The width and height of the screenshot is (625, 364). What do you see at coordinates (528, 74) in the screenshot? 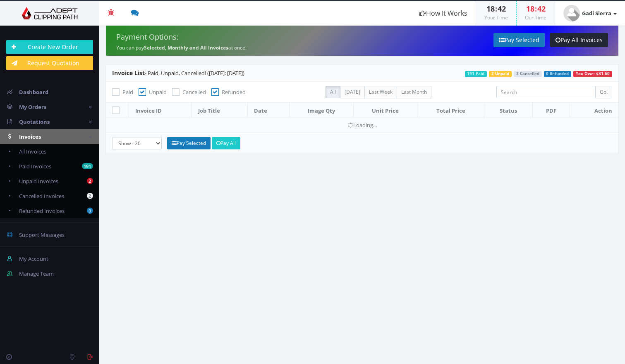
I see `span: 2 Cancelled` at bounding box center [528, 74].